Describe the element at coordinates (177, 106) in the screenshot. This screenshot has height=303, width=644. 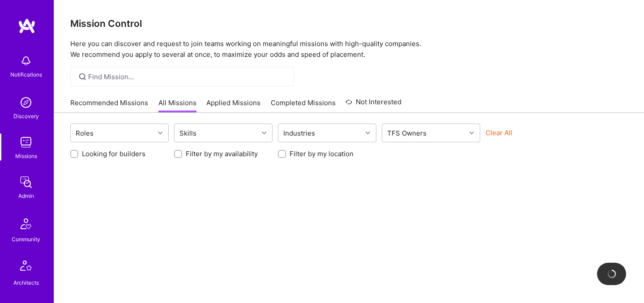
I see `a: All Missions` at that location.